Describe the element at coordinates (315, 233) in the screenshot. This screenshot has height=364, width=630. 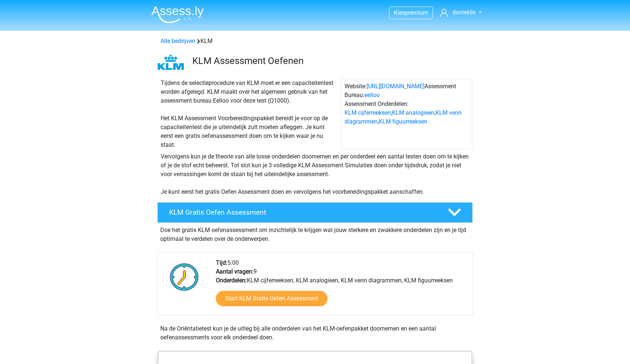
I see `div: Doe het gratis KLM oefenassessment om inzichtelijk te krijgen wat jouw sterkere en zwakkere onder...` at that location.